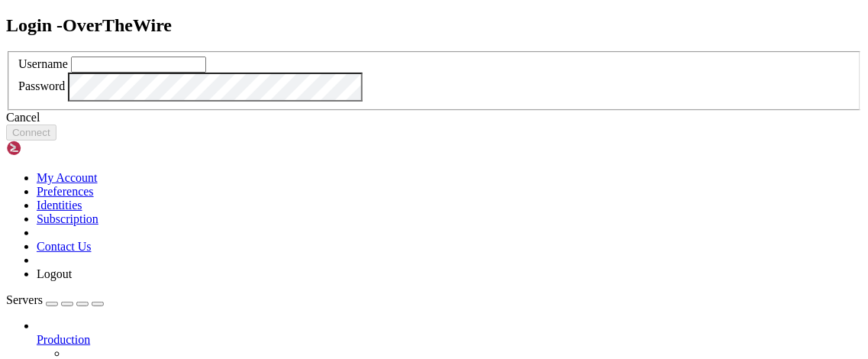  Describe the element at coordinates (434, 25) in the screenshot. I see `h2: Login - OverTheWire` at that location.